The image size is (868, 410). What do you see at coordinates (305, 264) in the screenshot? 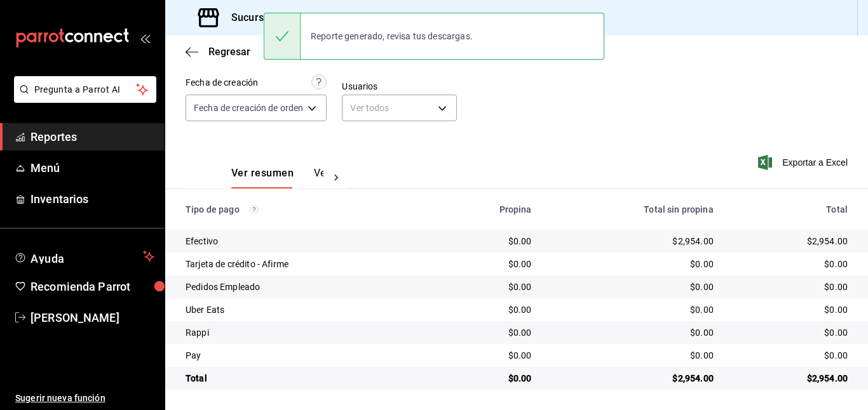
I see `div: Tarjeta de crédito - Afirme` at bounding box center [305, 264].